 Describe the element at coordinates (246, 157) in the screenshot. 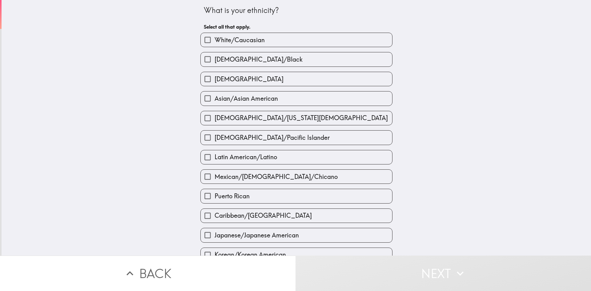

I see `span: Latin American/Latino` at that location.